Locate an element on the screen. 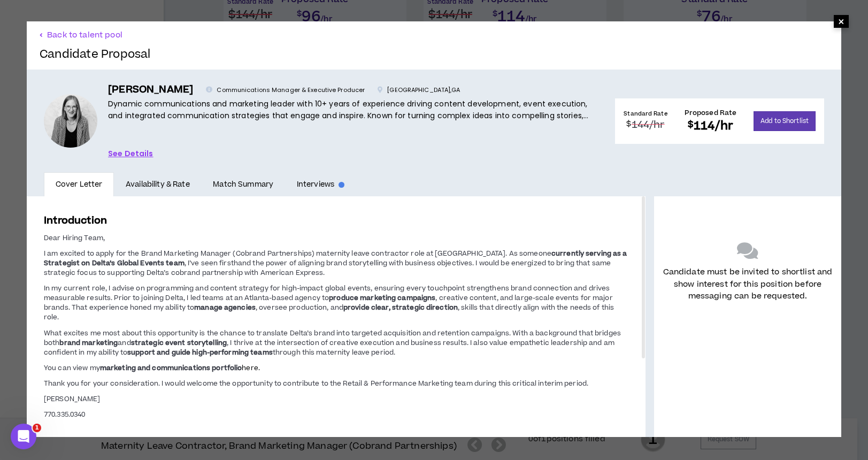 The height and width of the screenshot is (460, 868). span: , skills that directly align with the needs of this role. is located at coordinates (329, 313).